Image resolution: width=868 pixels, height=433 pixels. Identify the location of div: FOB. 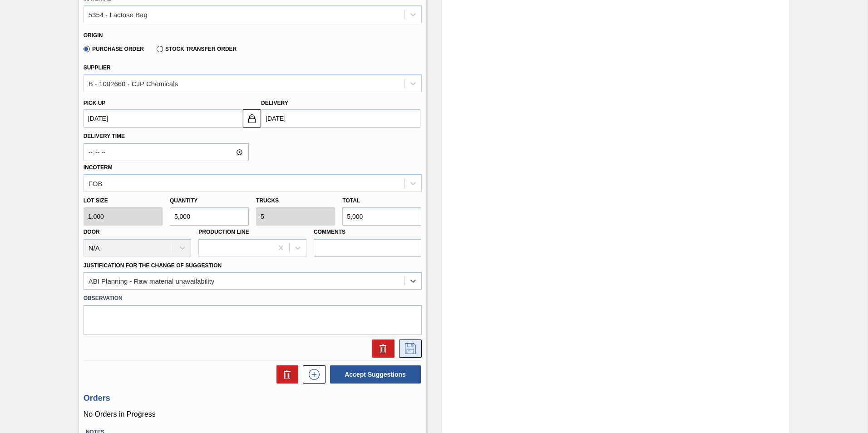
(96, 183).